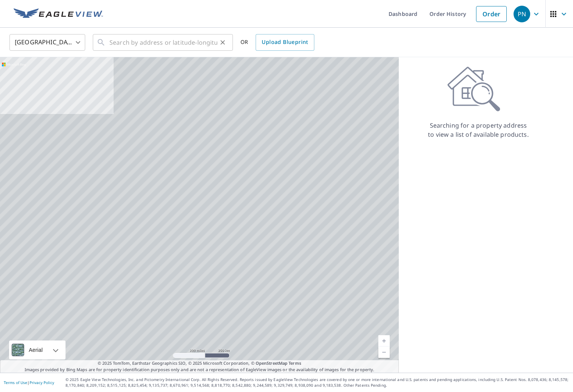 The height and width of the screenshot is (392, 573). What do you see at coordinates (163, 42) in the screenshot?
I see `input: Search by address or latitude-longitude` at bounding box center [163, 42].